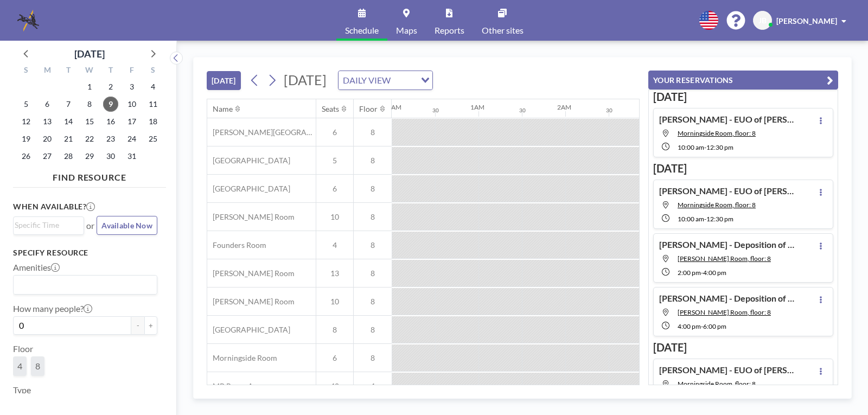 The height and width of the screenshot is (415, 868). What do you see at coordinates (153, 139) in the screenshot?
I see `span: Saturday, October 25, 2025` at bounding box center [153, 139].